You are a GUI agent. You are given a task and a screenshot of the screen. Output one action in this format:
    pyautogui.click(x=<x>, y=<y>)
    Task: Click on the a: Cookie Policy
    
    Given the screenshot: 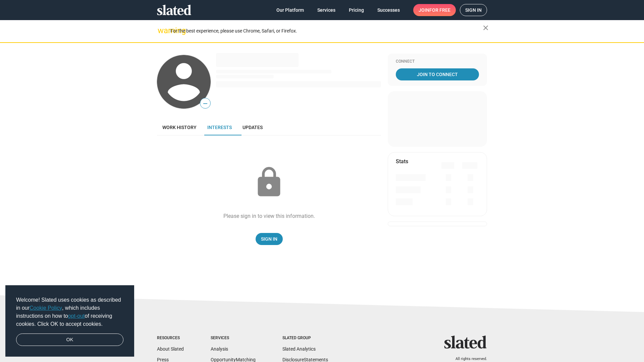 What is the action you would take?
    pyautogui.click(x=46, y=308)
    